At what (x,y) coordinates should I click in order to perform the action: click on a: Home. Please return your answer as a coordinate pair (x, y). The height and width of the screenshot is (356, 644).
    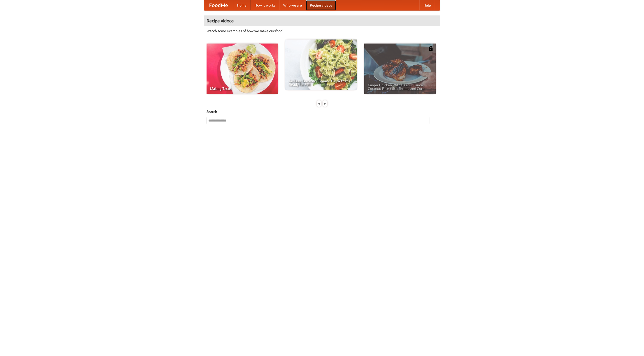
    Looking at the image, I should click on (242, 5).